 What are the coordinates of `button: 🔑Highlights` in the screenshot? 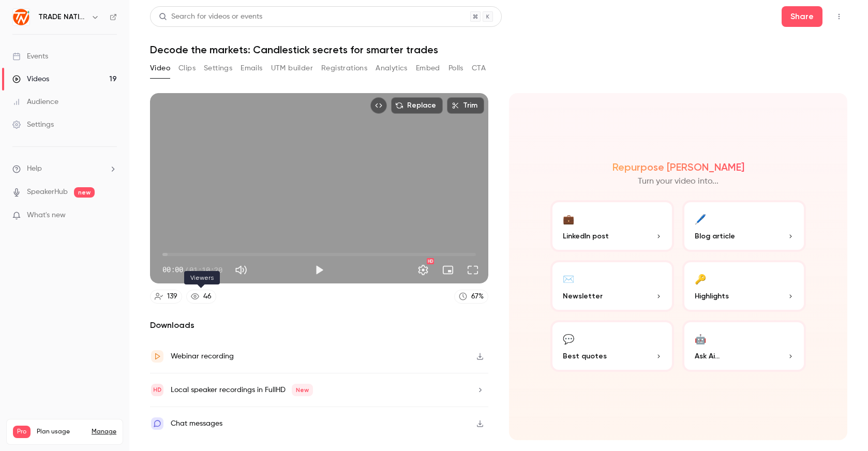 It's located at (744, 286).